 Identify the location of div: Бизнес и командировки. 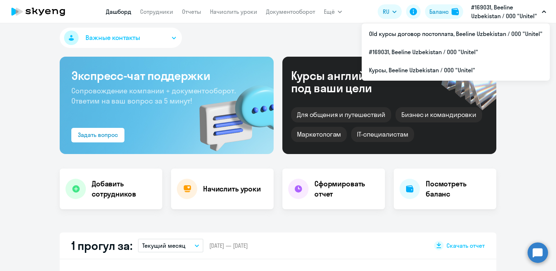
(439, 115).